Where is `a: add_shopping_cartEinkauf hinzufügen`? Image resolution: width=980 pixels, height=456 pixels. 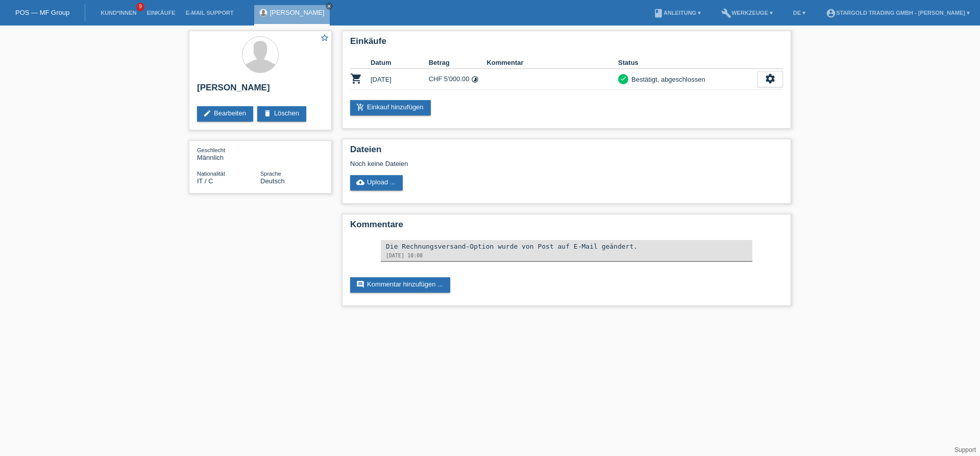
a: add_shopping_cartEinkauf hinzufügen is located at coordinates (390, 108).